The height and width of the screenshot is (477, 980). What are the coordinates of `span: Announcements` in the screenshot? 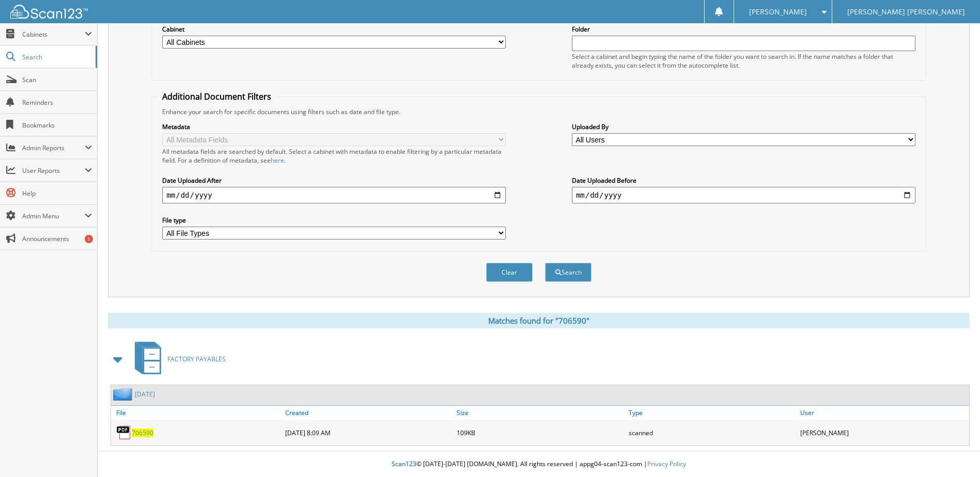 It's located at (57, 238).